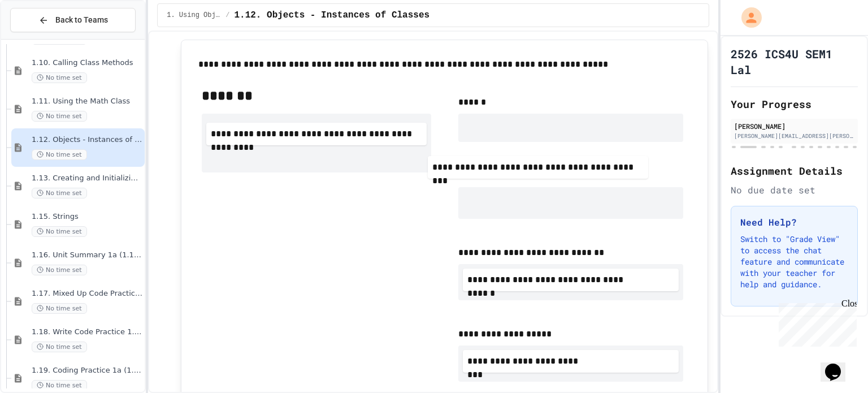 This screenshot has width=868, height=393. What do you see at coordinates (87, 101) in the screenshot?
I see `span: 1.11. Using the Math Class` at bounding box center [87, 101].